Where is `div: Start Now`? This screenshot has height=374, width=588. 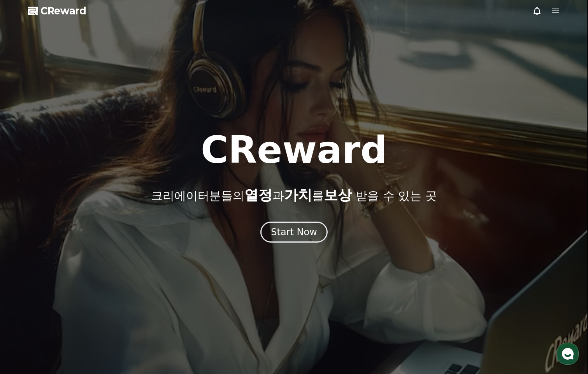
div: Start Now is located at coordinates (293, 232).